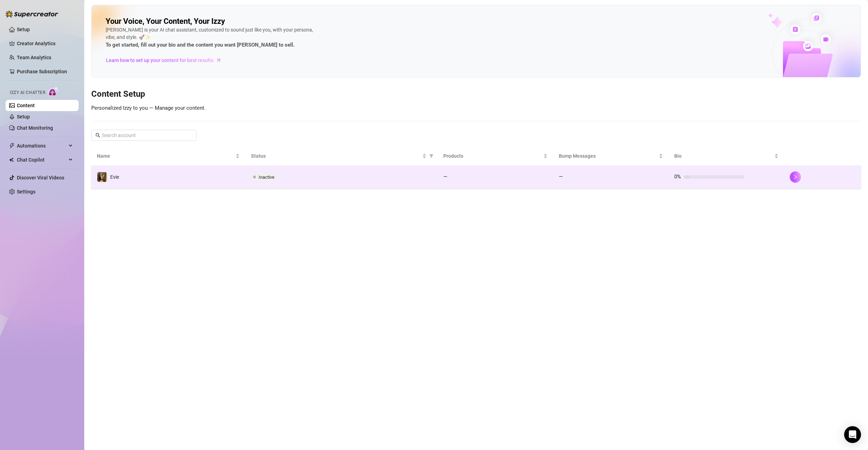 The image size is (868, 450). What do you see at coordinates (53, 92) in the screenshot?
I see `img: AI Chatter` at bounding box center [53, 92].